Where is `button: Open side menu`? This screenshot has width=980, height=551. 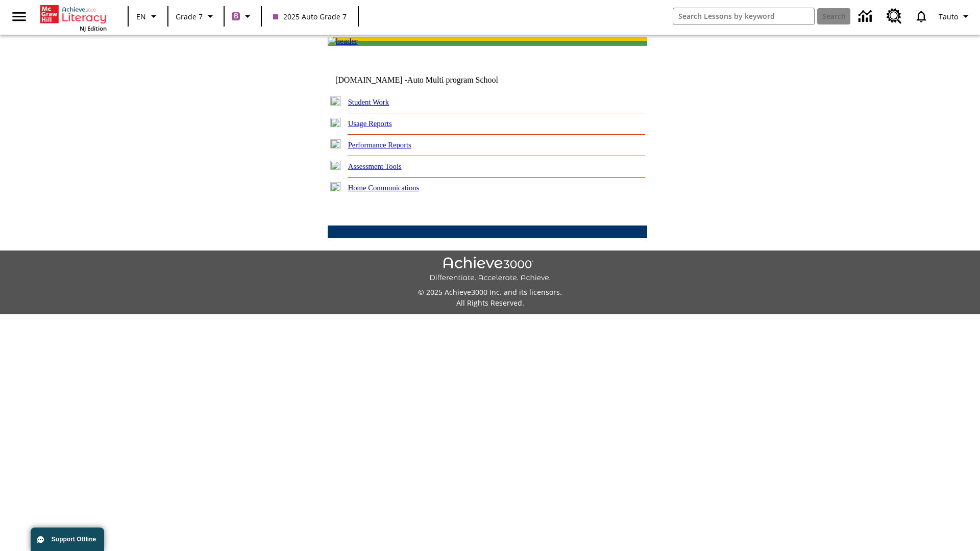
button: Open side menu is located at coordinates (18, 17).